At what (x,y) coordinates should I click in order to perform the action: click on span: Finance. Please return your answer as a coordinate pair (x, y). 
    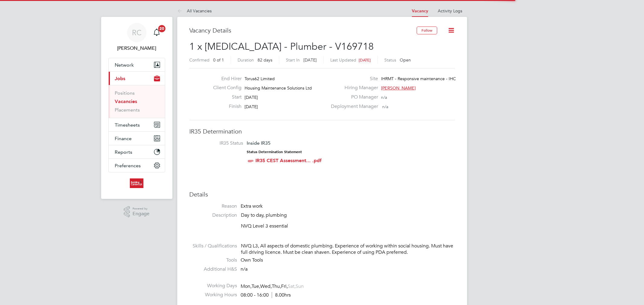
    Looking at the image, I should click on (123, 138).